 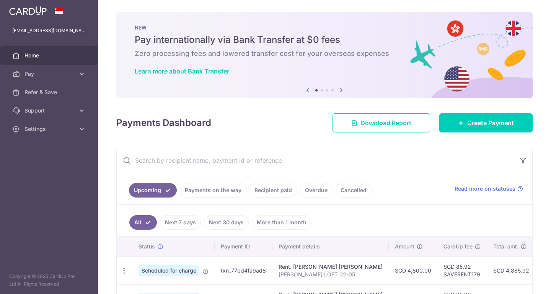 What do you see at coordinates (226, 222) in the screenshot?
I see `a: Next 30 days` at bounding box center [226, 222].